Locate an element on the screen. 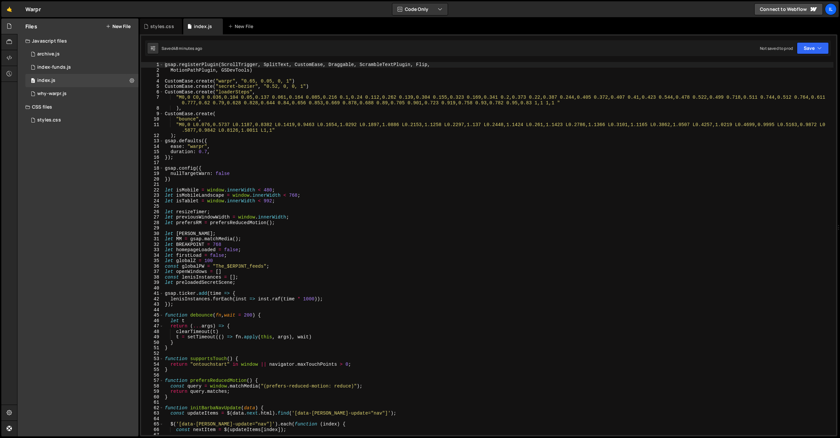 This screenshot has width=840, height=438. div: 66 is located at coordinates (152, 429).